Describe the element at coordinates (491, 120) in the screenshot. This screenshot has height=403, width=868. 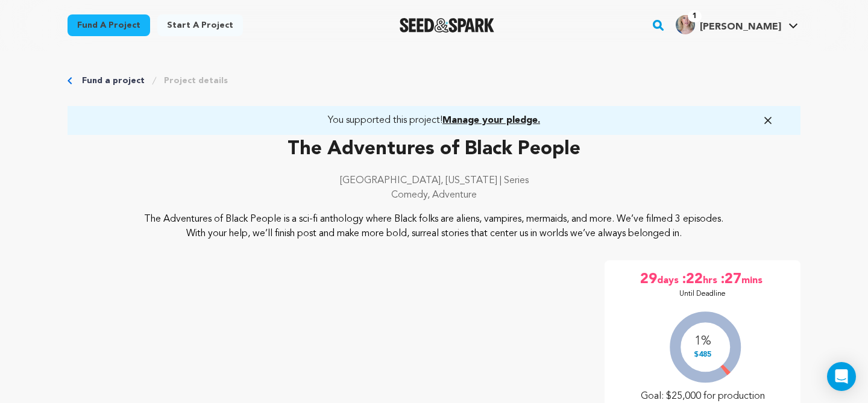
I see `span: Manage your pledge.` at that location.